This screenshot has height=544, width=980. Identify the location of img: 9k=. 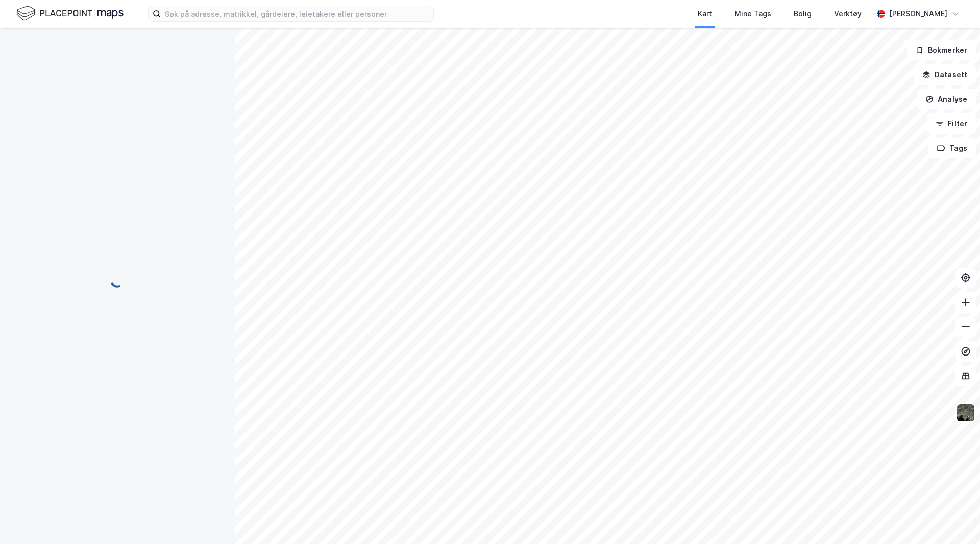
(966, 413).